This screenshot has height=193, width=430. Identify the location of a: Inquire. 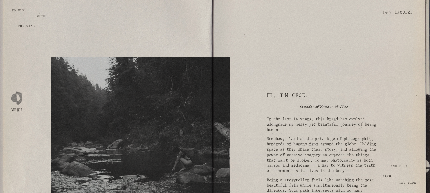
(403, 13).